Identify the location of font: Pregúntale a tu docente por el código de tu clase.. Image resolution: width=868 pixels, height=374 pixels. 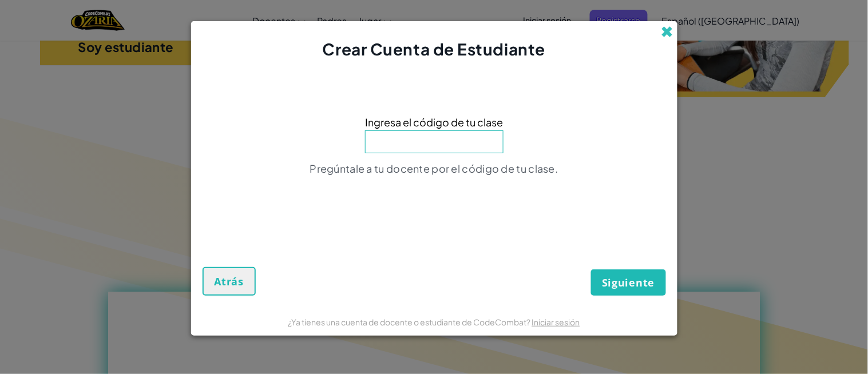
(434, 168).